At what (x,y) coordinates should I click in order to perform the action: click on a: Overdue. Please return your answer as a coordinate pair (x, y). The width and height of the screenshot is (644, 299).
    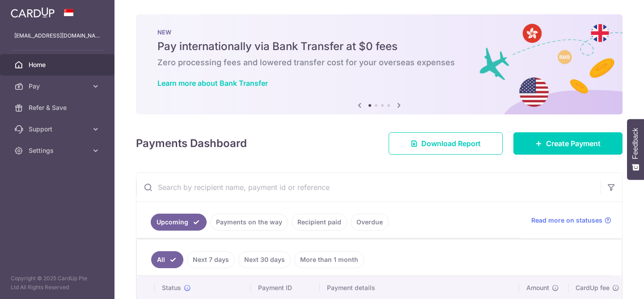
    Looking at the image, I should click on (370, 223).